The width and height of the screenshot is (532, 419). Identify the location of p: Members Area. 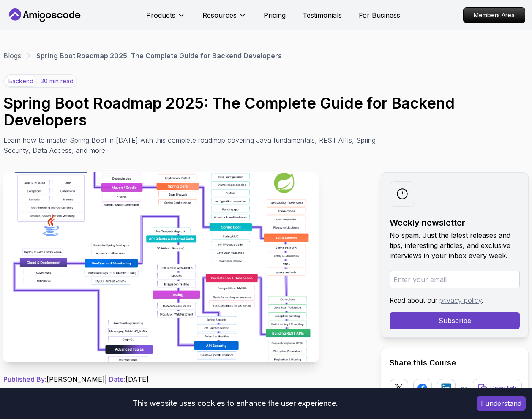
(494, 15).